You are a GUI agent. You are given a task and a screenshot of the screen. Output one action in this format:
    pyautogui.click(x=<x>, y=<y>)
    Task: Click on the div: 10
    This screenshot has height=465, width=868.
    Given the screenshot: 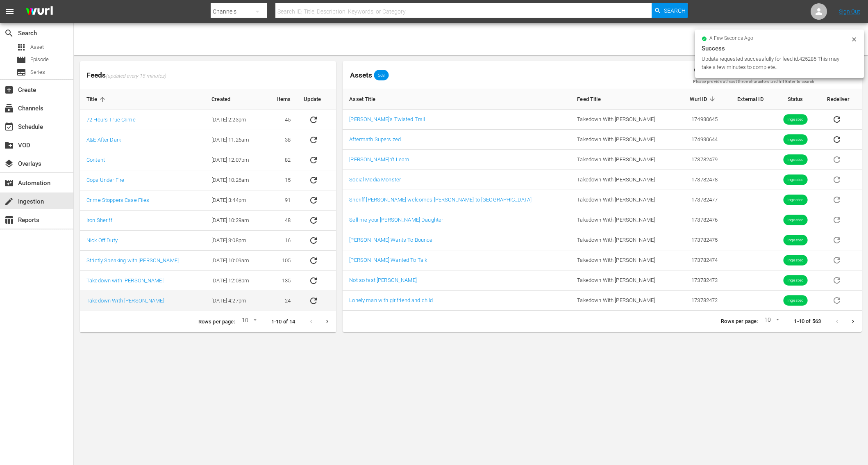 What is the action you would take?
    pyautogui.click(x=249, y=322)
    